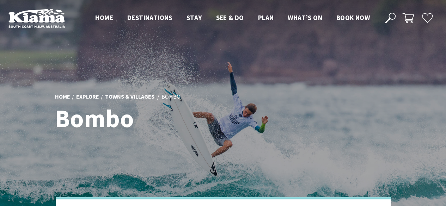  Describe the element at coordinates (154, 118) in the screenshot. I see `h1: Bombo` at that location.